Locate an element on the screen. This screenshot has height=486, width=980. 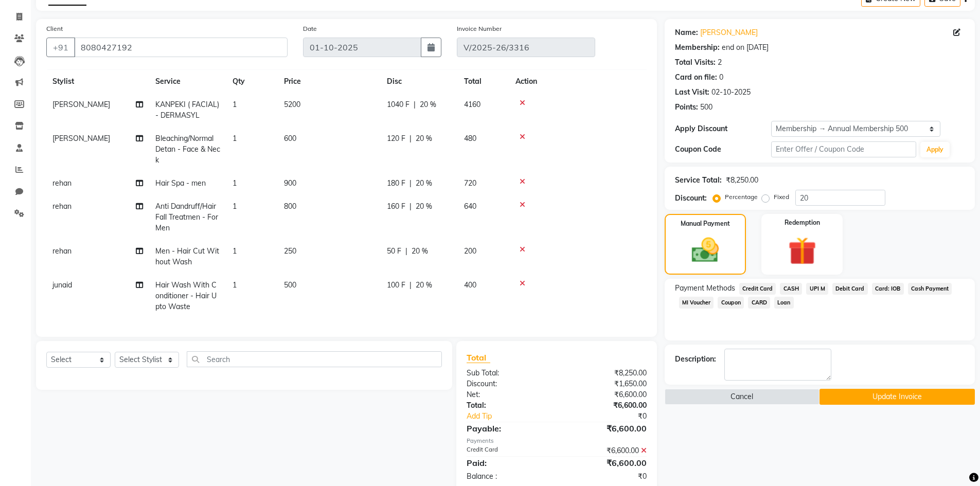
span: Payment Methods is located at coordinates (705, 288).